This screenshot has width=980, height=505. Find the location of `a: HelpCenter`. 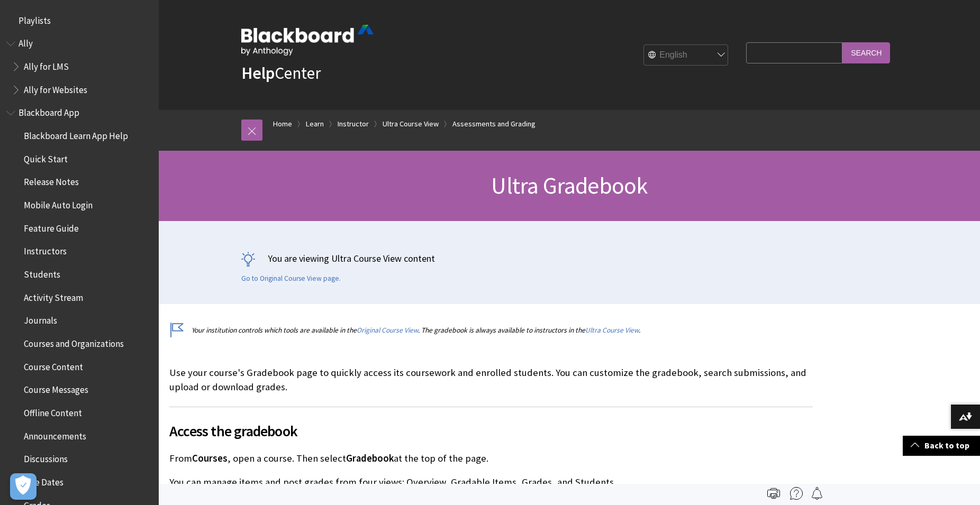

a: HelpCenter is located at coordinates (281, 73).